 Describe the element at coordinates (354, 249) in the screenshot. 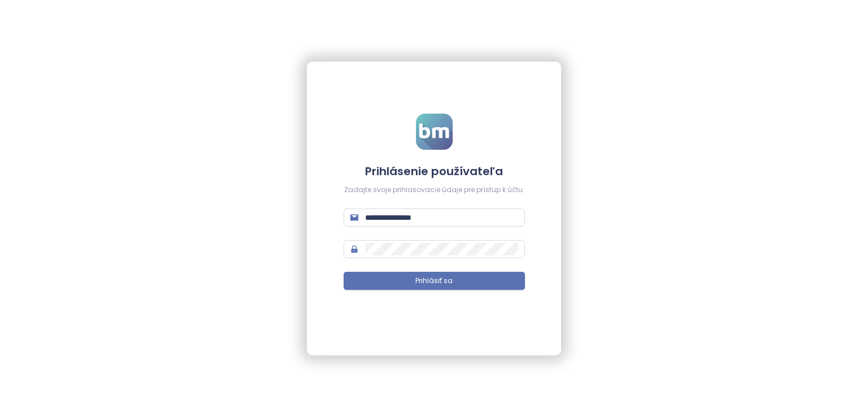

I see `span: lock` at that location.